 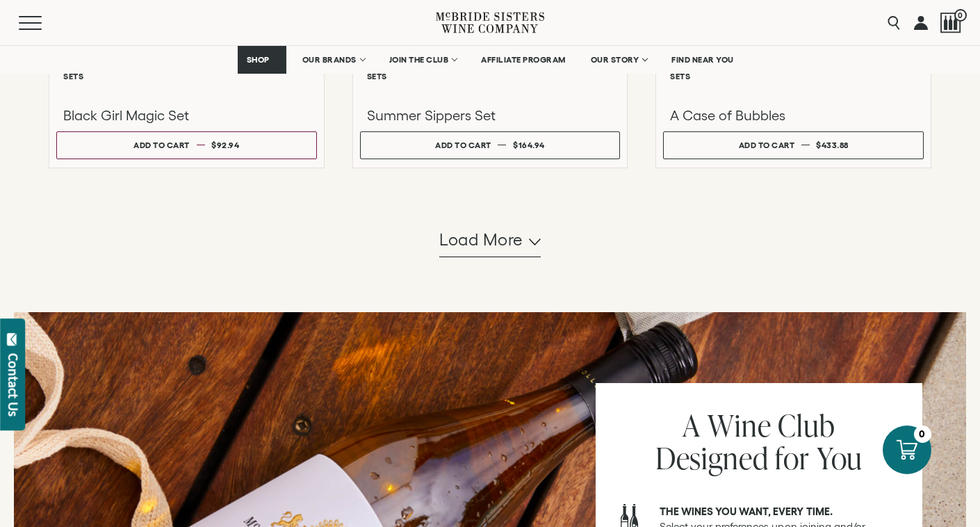 I want to click on span: $164.94, so click(x=529, y=145).